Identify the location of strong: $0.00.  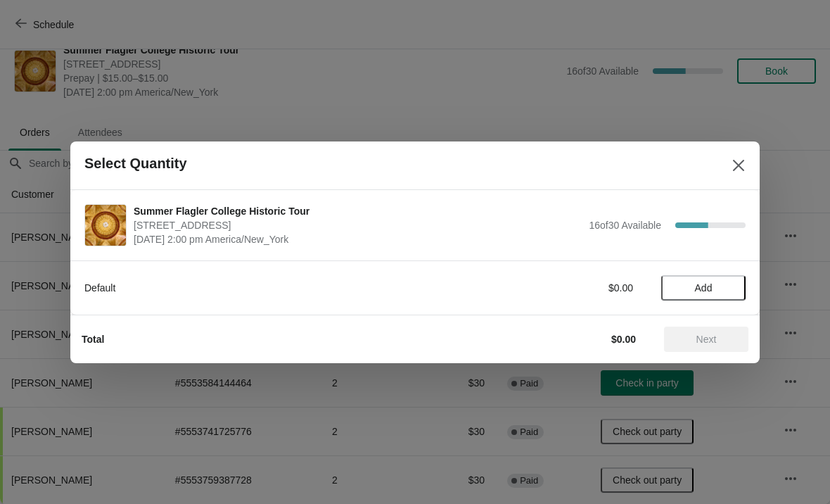
(623, 339).